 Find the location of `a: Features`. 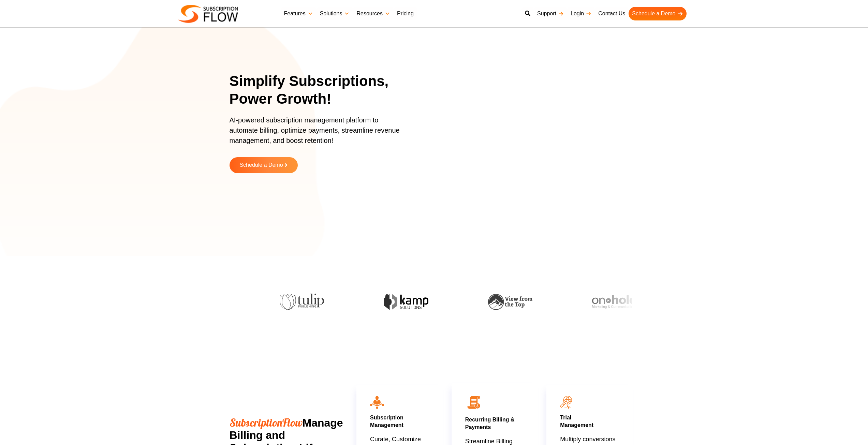

a: Features is located at coordinates (299, 14).